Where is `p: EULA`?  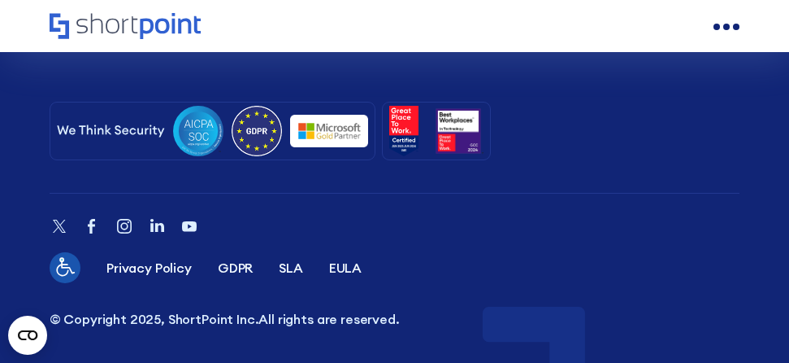 p: EULA is located at coordinates (345, 267).